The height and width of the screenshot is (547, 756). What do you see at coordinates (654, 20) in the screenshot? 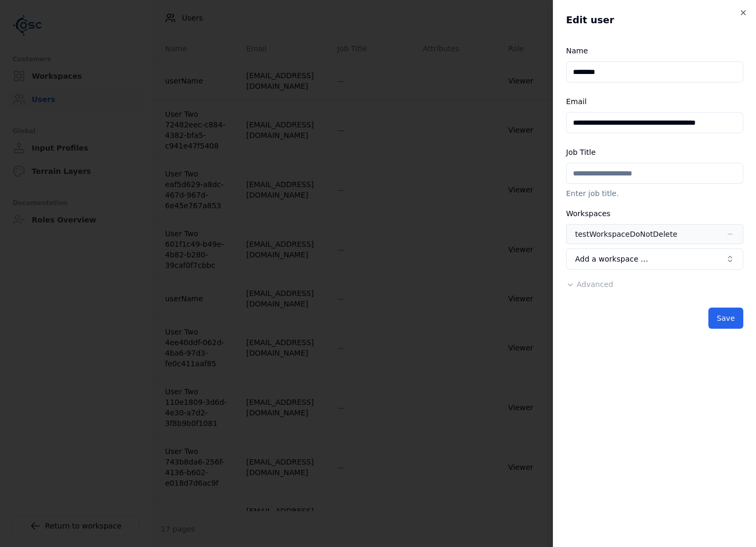
I see `h2: Edit user` at bounding box center [654, 20].